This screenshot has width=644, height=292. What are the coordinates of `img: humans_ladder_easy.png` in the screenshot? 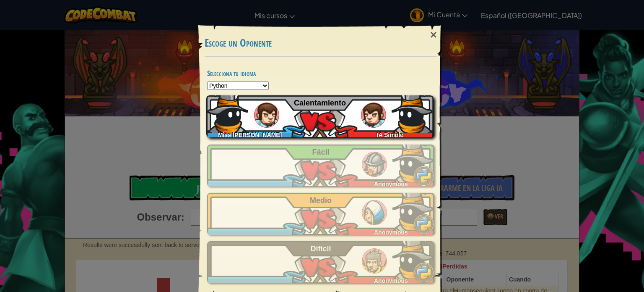 It's located at (374, 164).